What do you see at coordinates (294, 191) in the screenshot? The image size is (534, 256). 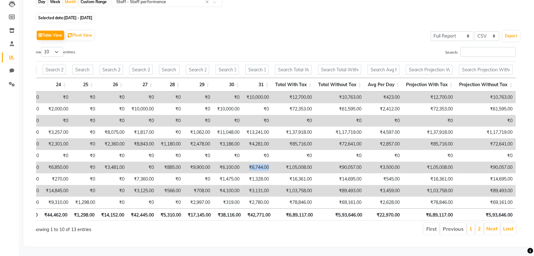 I see `td: ₹1,03,758.00` at bounding box center [294, 191].